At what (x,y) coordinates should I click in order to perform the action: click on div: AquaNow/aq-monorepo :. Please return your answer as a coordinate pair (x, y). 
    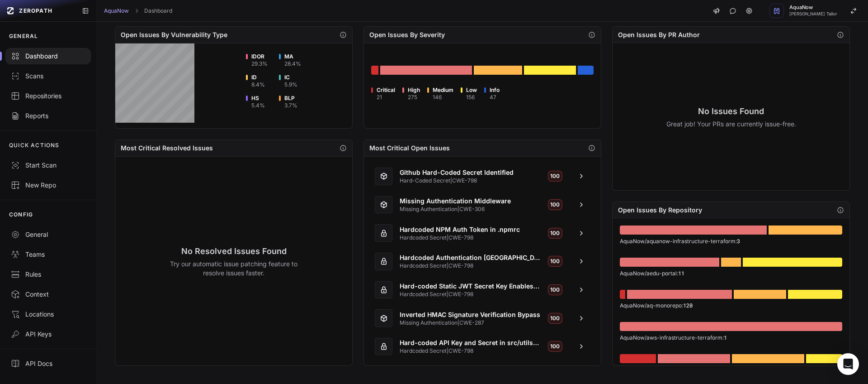
    Looking at the image, I should click on (731, 305).